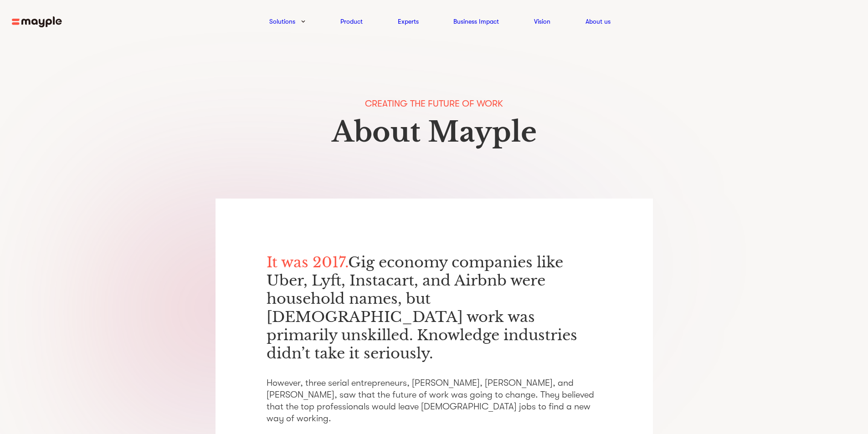  I want to click on img: mayple-logo, so click(37, 21).